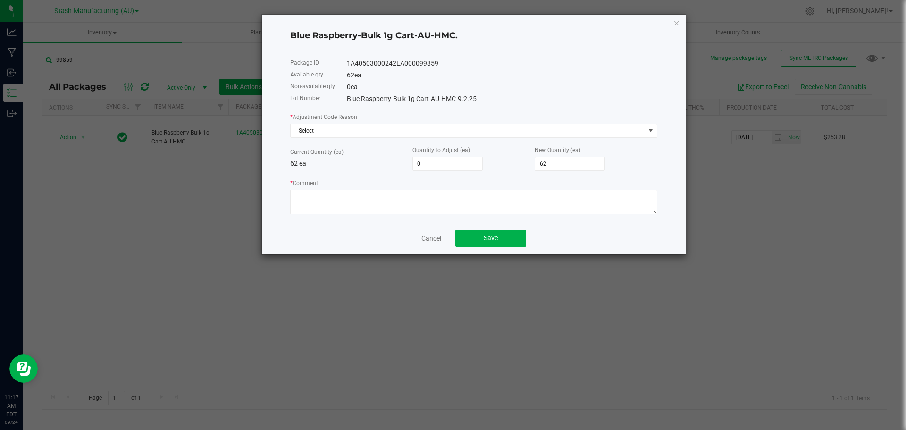  What do you see at coordinates (502, 99) in the screenshot?
I see `div: Blue Raspberry-Bulk 1g Cart-AU-HMC-9.2.25` at bounding box center [502, 99].